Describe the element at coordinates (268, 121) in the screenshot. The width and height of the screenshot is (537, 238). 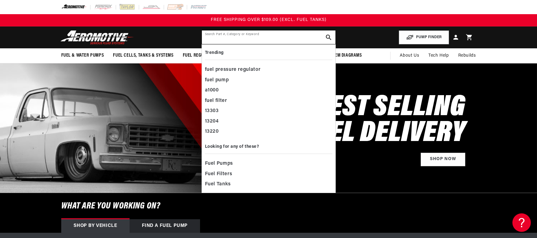
I see `div: 13204` at that location.